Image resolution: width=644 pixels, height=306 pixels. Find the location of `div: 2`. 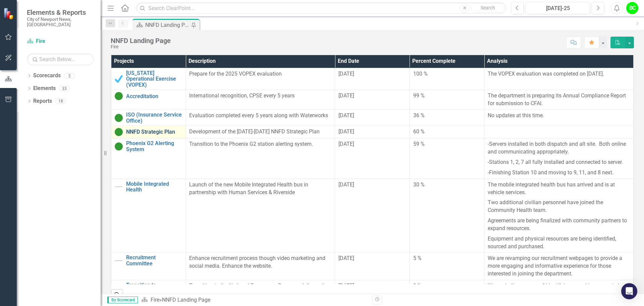

div: 2 is located at coordinates (69, 75).